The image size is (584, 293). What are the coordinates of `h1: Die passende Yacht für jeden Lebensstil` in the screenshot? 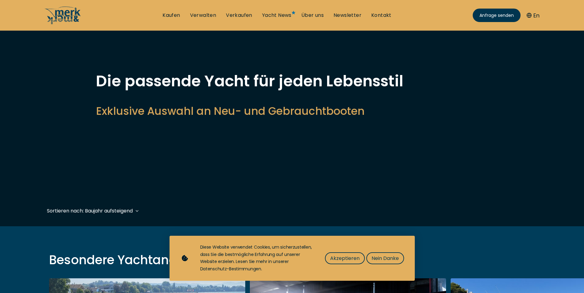 It's located at (292, 81).